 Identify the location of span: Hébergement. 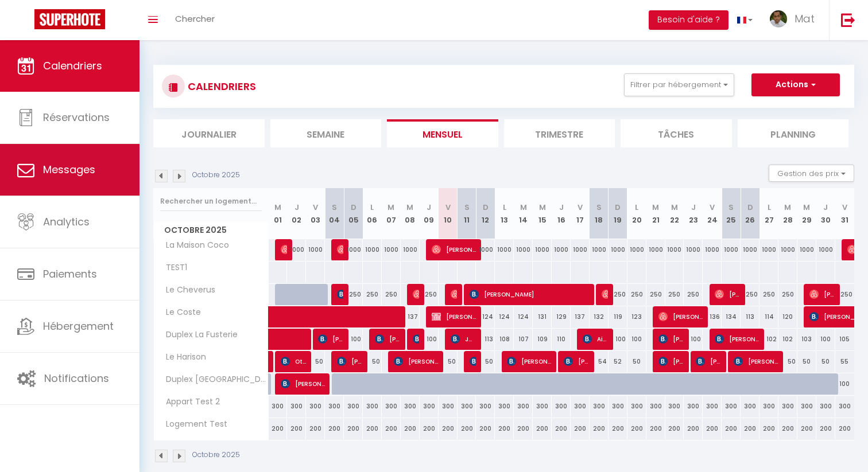
(78, 326).